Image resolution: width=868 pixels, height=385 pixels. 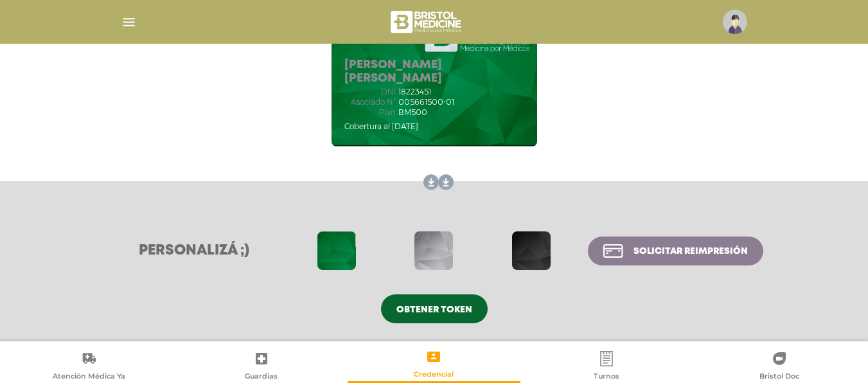 What do you see at coordinates (88, 366) in the screenshot?
I see `a: Atención Médica Ya` at bounding box center [88, 366].